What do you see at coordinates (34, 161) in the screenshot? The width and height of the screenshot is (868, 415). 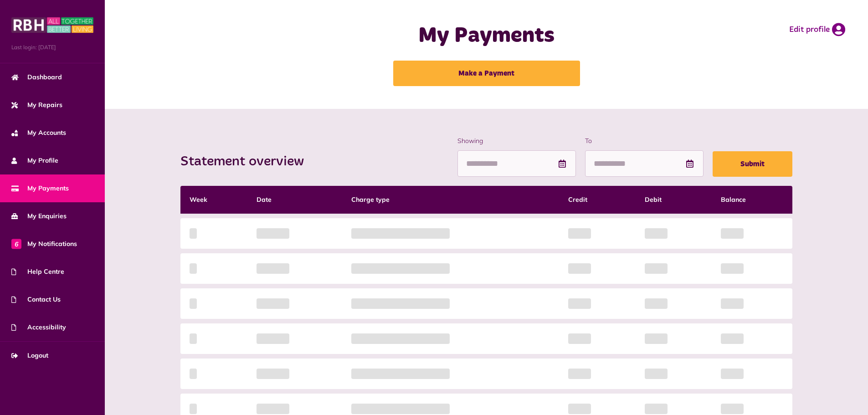 I see `span: My Profile` at bounding box center [34, 161].